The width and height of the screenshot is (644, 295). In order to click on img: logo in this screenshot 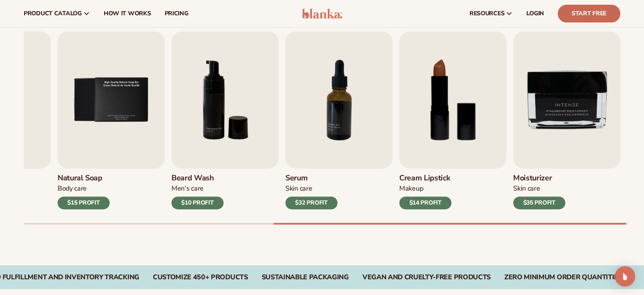, I will do `click(322, 14)`.